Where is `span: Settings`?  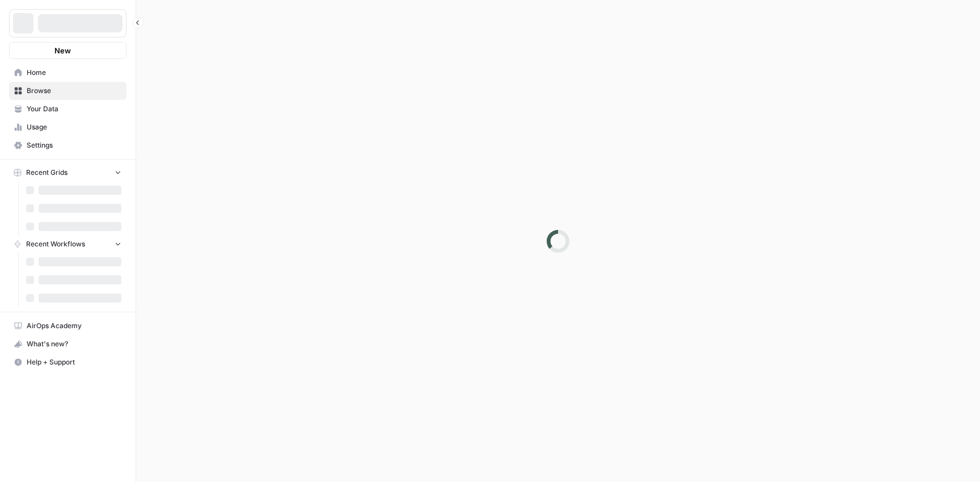
span: Settings is located at coordinates (73, 145).